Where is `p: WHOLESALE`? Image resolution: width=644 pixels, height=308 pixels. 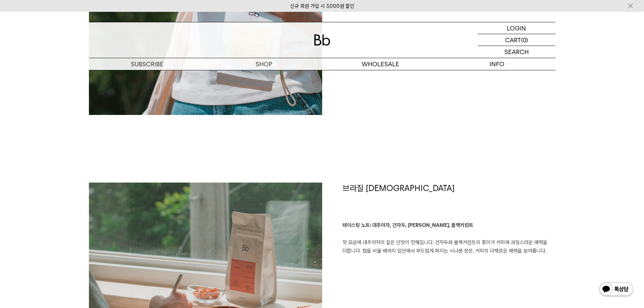 p: WHOLESALE is located at coordinates (380, 64).